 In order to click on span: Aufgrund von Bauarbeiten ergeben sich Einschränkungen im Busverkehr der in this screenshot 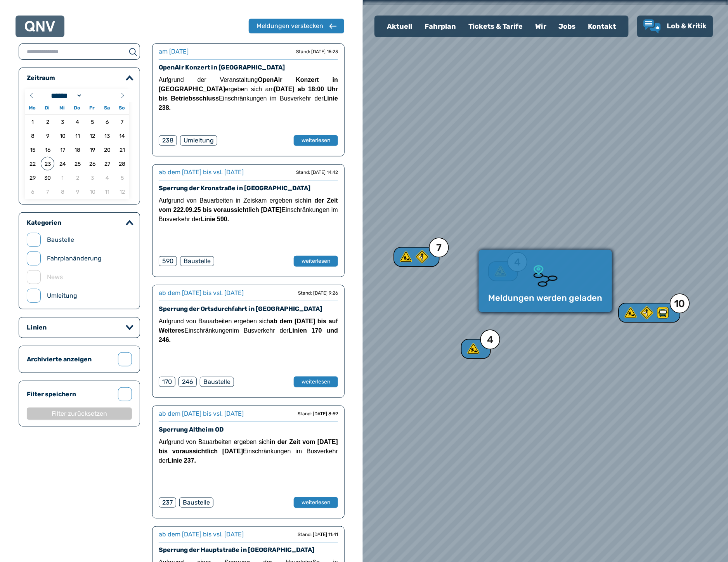, I will do `click(248, 452)`.